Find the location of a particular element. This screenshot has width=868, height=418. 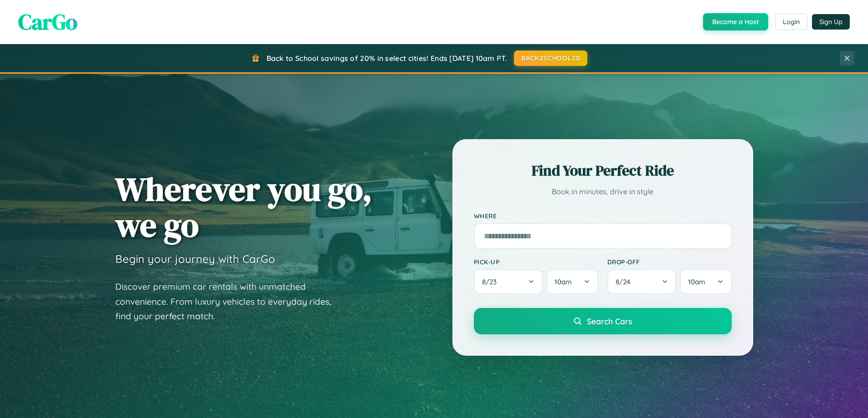

label: Where is located at coordinates (603, 216).